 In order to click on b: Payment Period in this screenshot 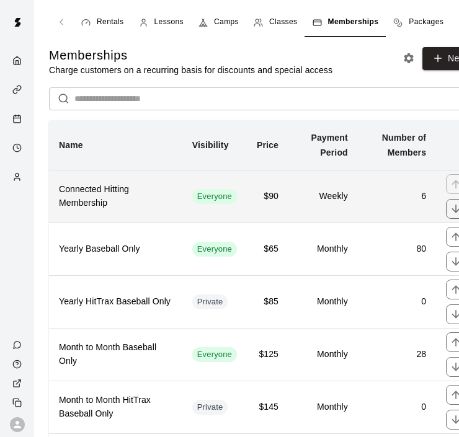, I will do `click(329, 145)`.